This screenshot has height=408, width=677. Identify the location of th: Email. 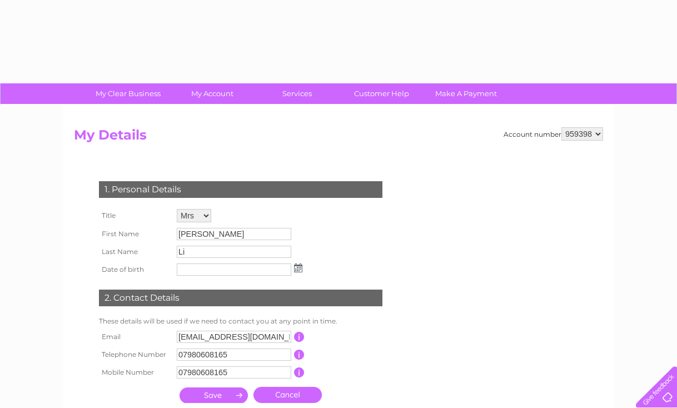
(135, 337).